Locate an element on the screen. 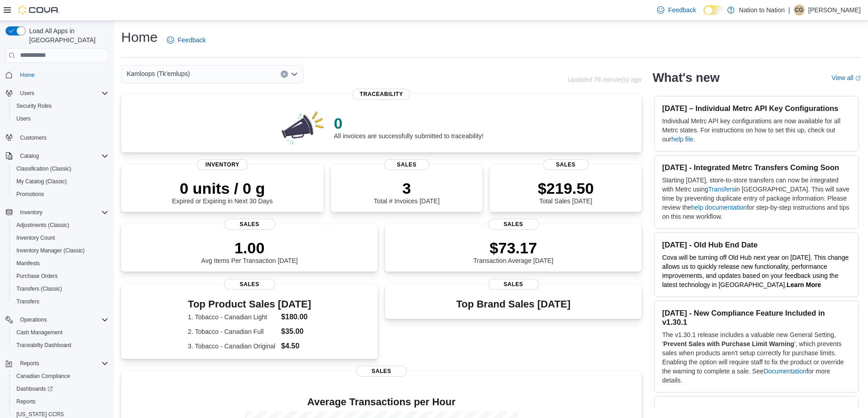  div: All invoices are successfully submitted to traceability! is located at coordinates (408, 127).